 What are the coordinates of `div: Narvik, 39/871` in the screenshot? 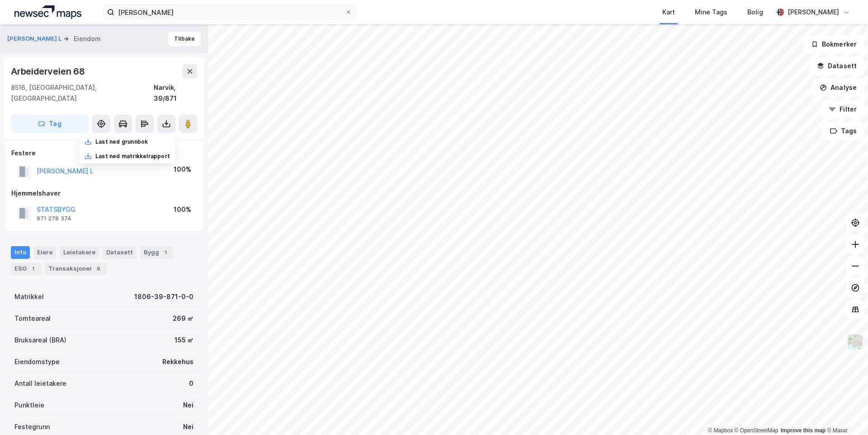 It's located at (175, 93).